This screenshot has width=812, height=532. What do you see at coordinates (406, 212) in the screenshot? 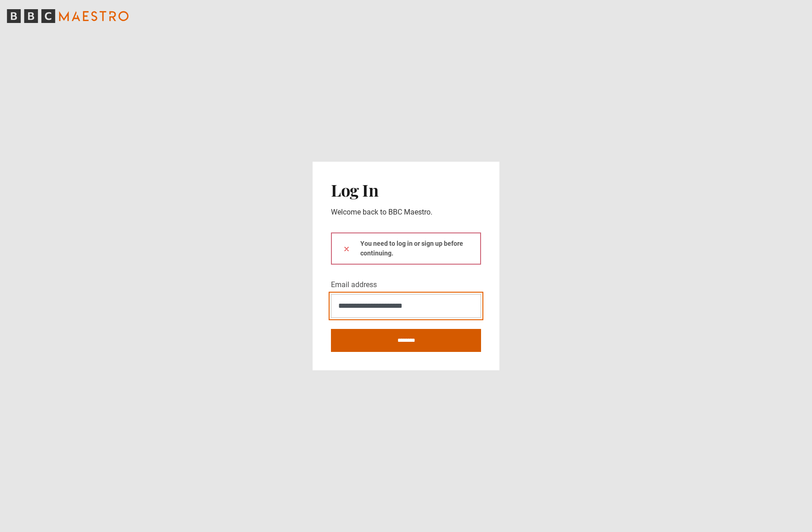
I see `p: Welcome back to BBC Maestro.` at bounding box center [406, 212].